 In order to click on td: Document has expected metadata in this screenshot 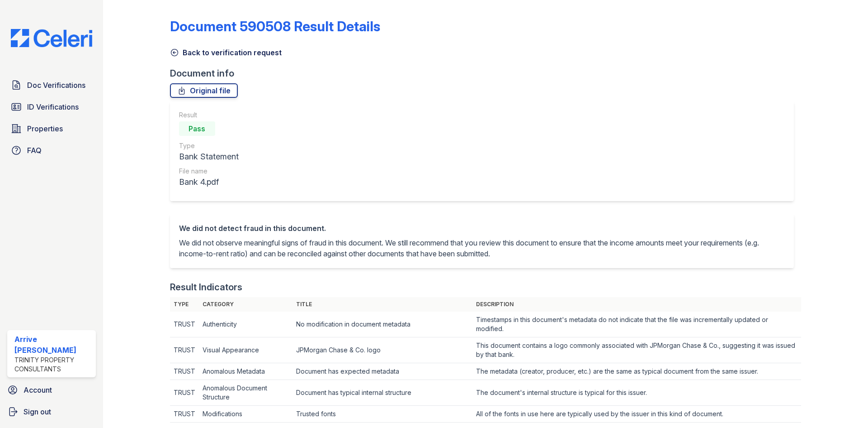, I will do `click(382, 371)`.